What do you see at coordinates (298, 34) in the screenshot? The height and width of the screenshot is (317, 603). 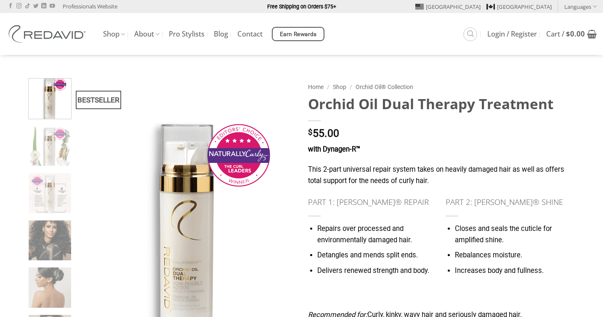 I see `a: Earn Rewards` at bounding box center [298, 34].